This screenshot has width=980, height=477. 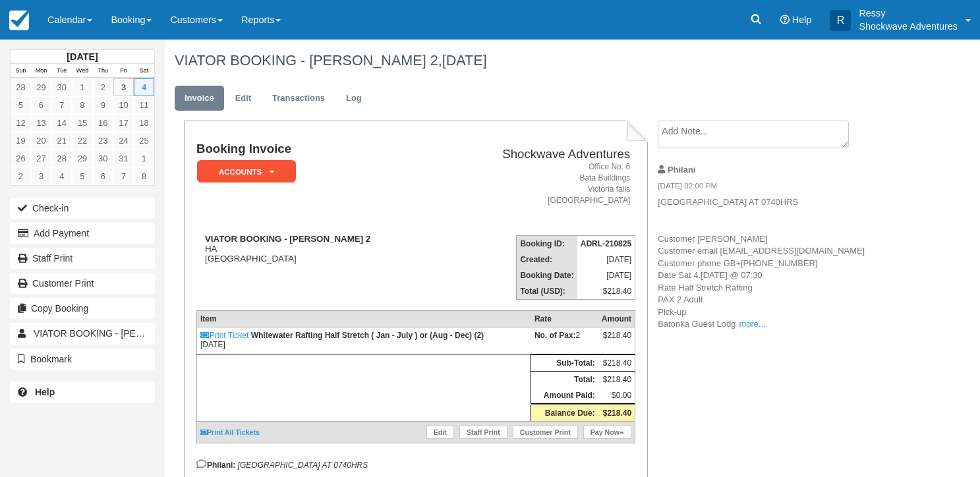 I want to click on button: Bookmark, so click(x=82, y=359).